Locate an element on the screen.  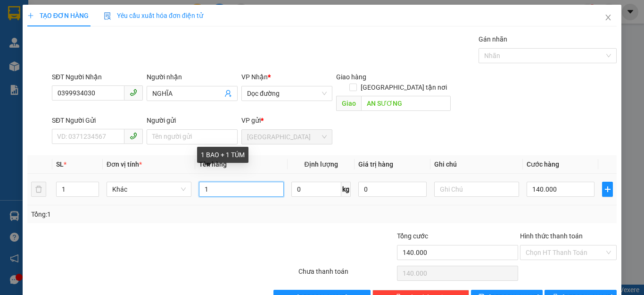
span: VP Nhận is located at coordinates (255, 77).